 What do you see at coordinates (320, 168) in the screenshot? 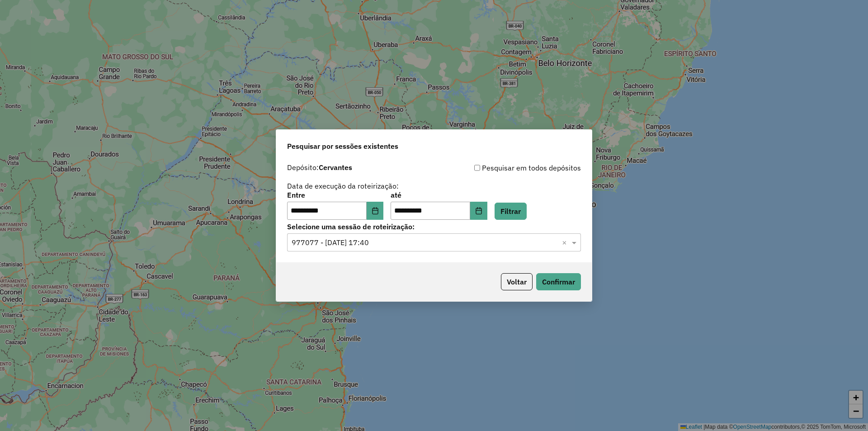
I see `label: Depósito:` at bounding box center [320, 168].